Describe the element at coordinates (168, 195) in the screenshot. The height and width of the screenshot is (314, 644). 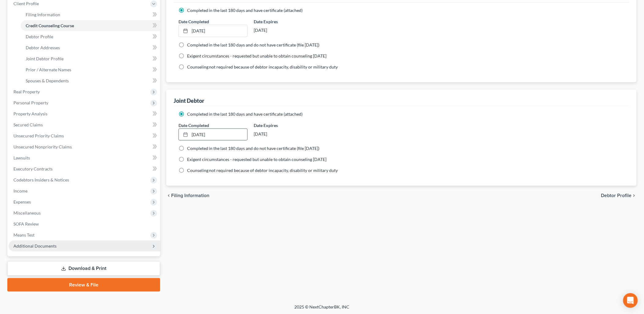
I see `i: chevron_left` at that location.